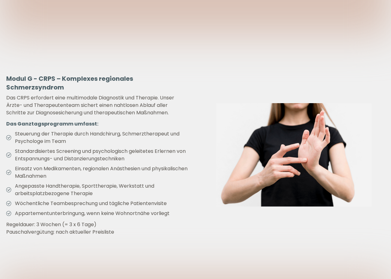 Image resolution: width=391 pixels, height=279 pixels. Describe the element at coordinates (97, 214) in the screenshot. I see `li: Appartementunterbringung, wenn keine Wohnortnähe vorliegt` at that location.